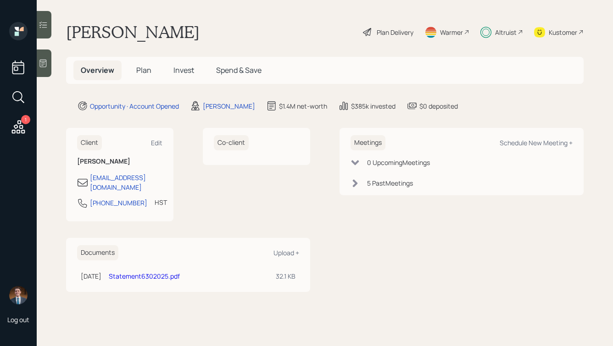 The height and width of the screenshot is (346, 613). Describe the element at coordinates (161, 202) in the screenshot. I see `div: HST` at that location.